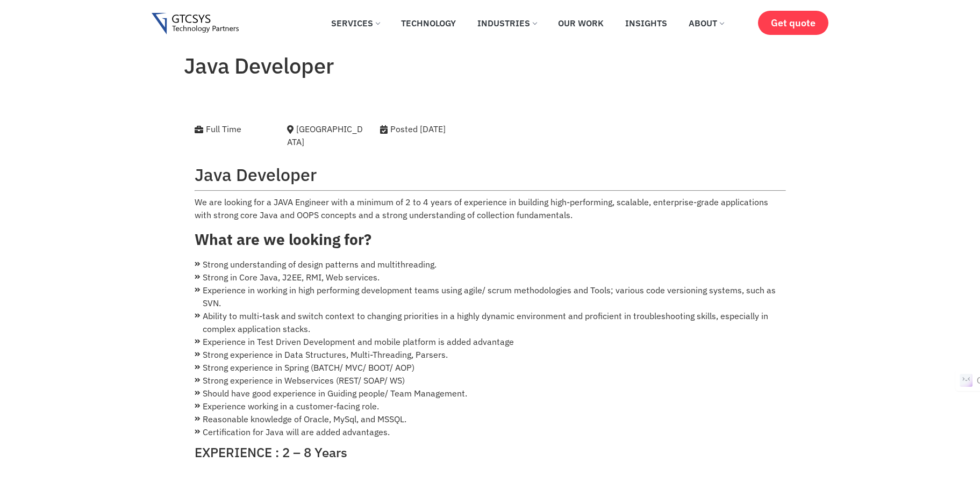  I want to click on h4: EXPERIENCE : 2 – 8 Years, so click(491, 452).